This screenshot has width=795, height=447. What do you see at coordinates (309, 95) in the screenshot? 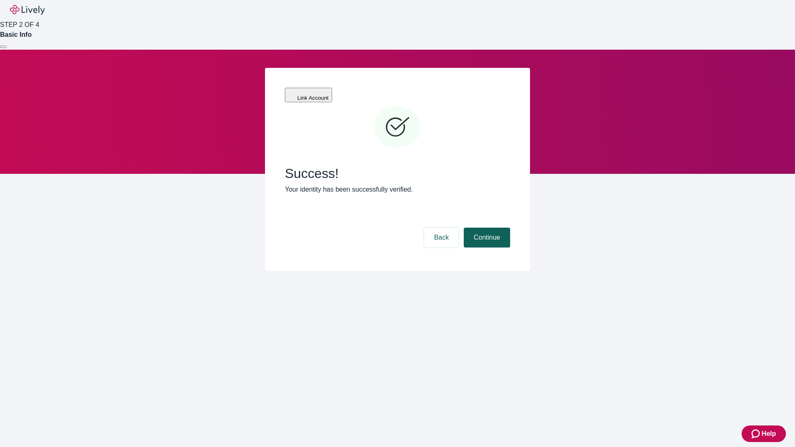
I see `button: Link Account` at bounding box center [309, 95].